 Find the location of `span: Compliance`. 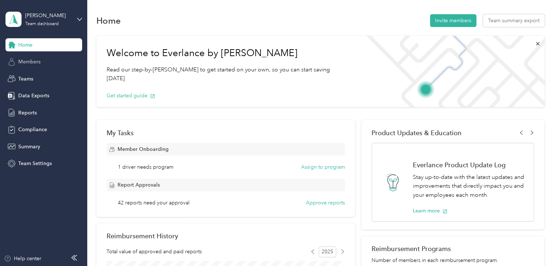

span: Compliance is located at coordinates (32, 130).